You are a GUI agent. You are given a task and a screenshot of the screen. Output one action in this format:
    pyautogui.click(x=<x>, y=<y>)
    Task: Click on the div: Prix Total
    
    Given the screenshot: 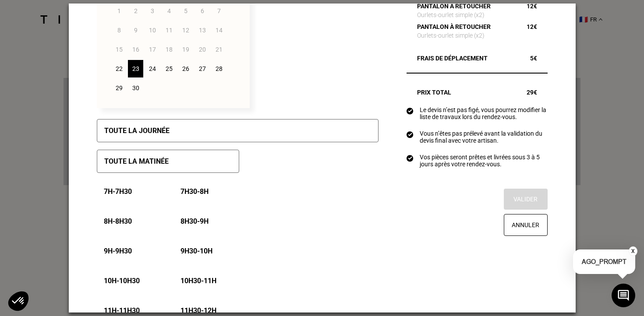 What is the action you would take?
    pyautogui.click(x=477, y=92)
    